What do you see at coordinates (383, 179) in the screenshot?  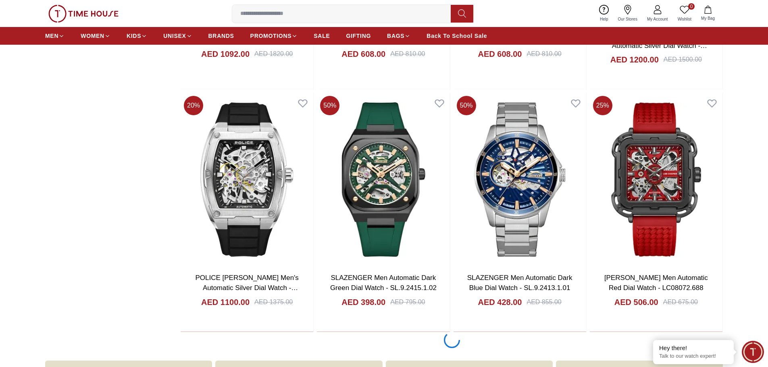 I see `img: SLAZENGER Men Automatic Dark Green Dial Watch - SL.9.2415.1.02` at bounding box center [383, 179].